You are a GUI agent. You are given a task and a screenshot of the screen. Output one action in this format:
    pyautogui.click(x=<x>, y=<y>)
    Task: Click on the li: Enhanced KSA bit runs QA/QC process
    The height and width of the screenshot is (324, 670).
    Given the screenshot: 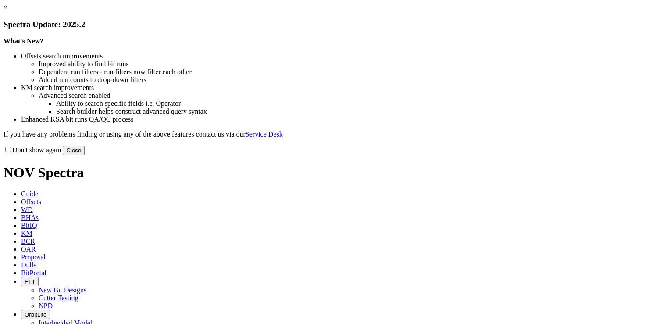 What is the action you would take?
    pyautogui.click(x=344, y=119)
    